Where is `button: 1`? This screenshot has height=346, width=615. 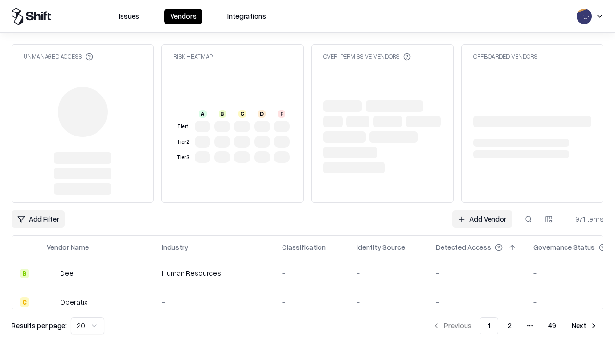
button: 1 is located at coordinates (489, 326).